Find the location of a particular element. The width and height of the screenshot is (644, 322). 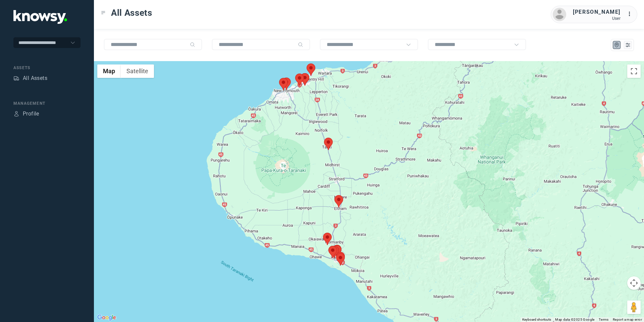

a: AssetsAll Assets is located at coordinates (30, 78).